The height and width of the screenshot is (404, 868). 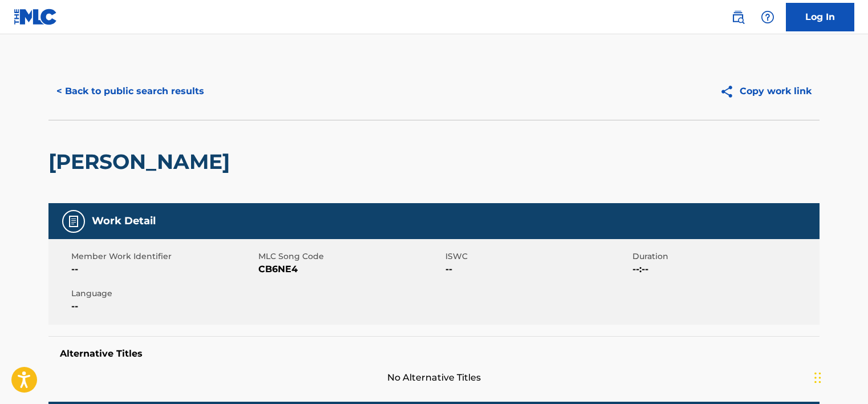 I want to click on div: Help, so click(x=767, y=17).